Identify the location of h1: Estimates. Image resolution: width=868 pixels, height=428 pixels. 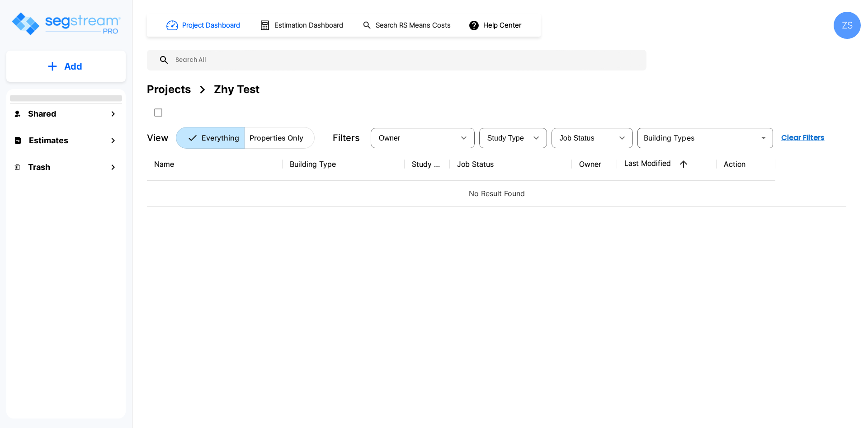
(48, 140).